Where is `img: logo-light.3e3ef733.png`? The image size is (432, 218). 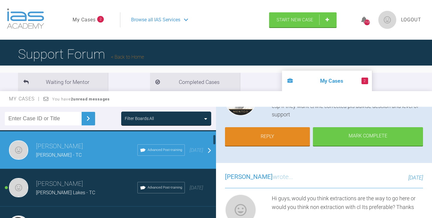 img: logo-light.3e3ef733.png is located at coordinates (26, 19).